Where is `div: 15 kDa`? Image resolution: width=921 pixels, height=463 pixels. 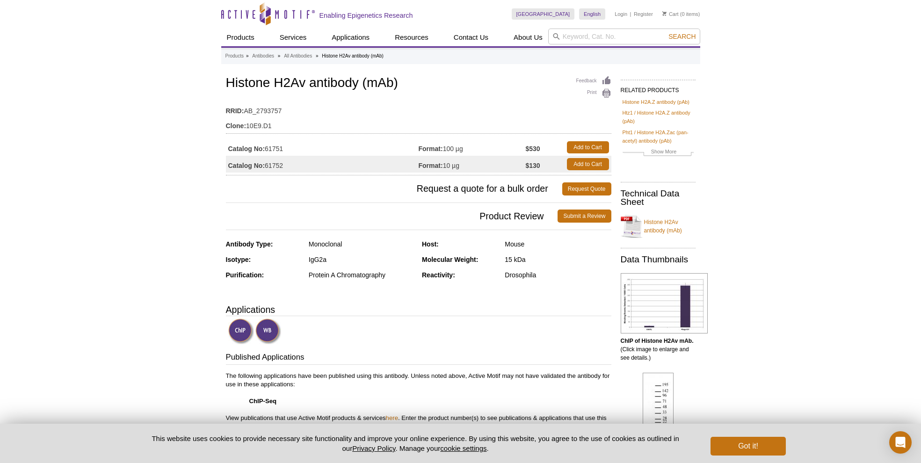
div: 15 kDa is located at coordinates (558, 260).